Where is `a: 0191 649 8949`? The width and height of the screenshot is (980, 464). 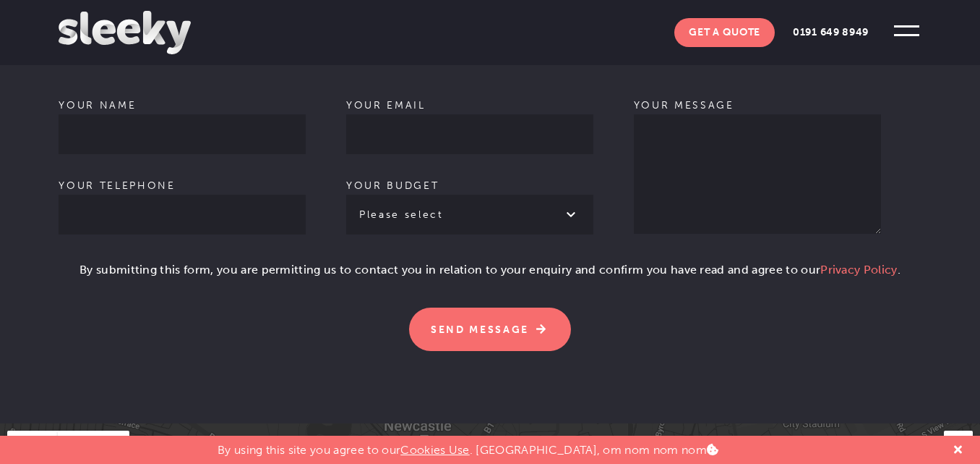 a: 0191 649 8949 is located at coordinates (830, 32).